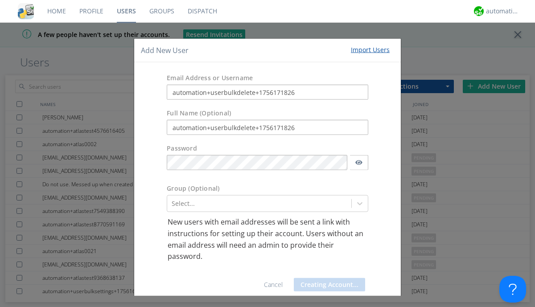 This screenshot has width=535, height=307. What do you see at coordinates (268, 92) in the screenshot?
I see `input: e.g. email@address.com, Housekeeping1` at bounding box center [268, 92].